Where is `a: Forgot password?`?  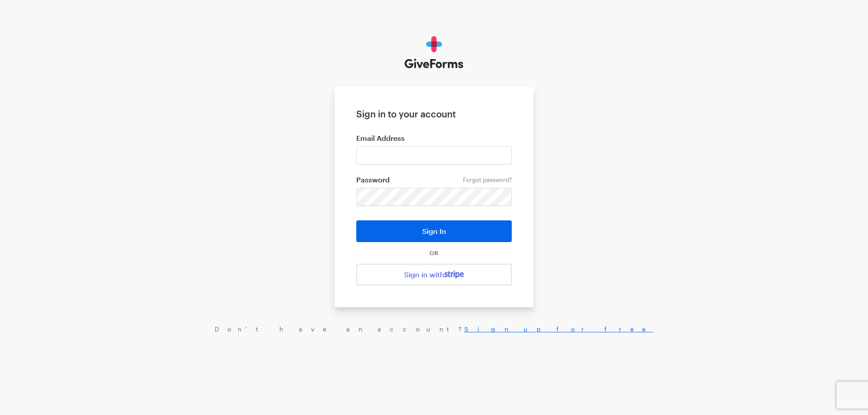 a: Forgot password? is located at coordinates (488, 180).